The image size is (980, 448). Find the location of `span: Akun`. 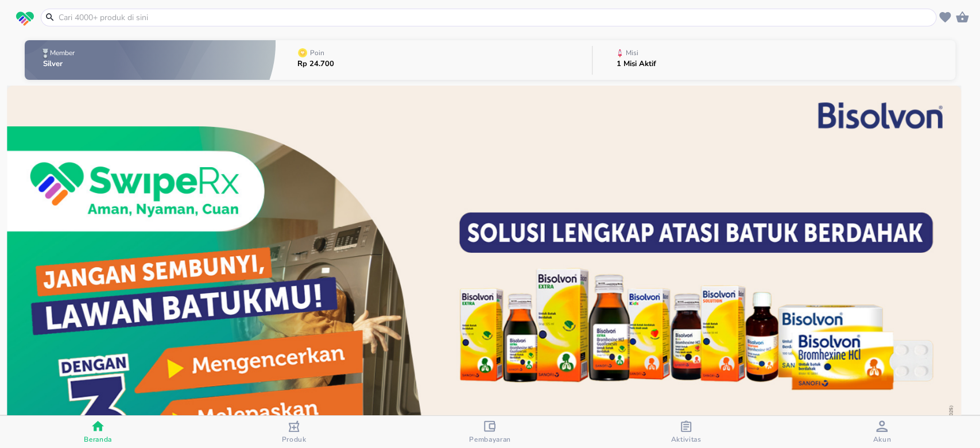

span: Akun is located at coordinates (882, 439).